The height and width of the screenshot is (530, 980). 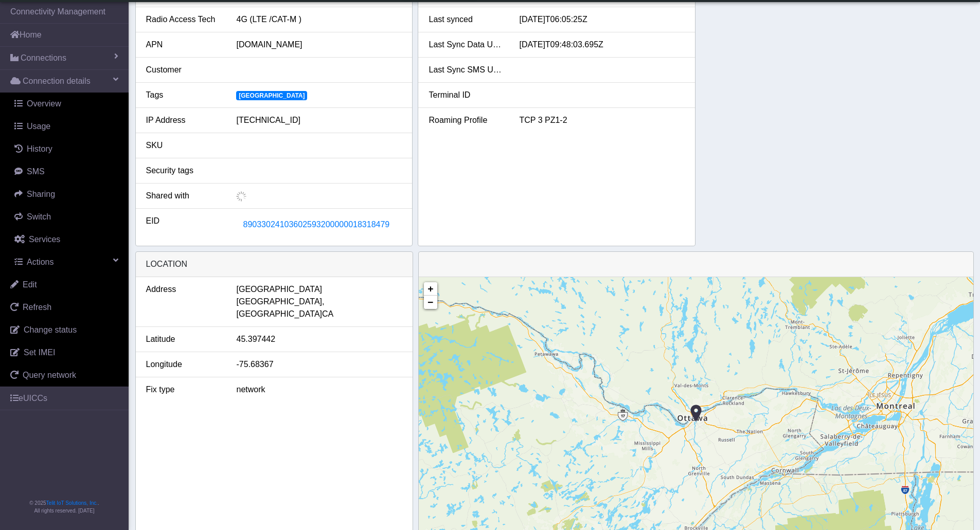 What do you see at coordinates (67, 240) in the screenshot?
I see `a: Services` at bounding box center [67, 240].